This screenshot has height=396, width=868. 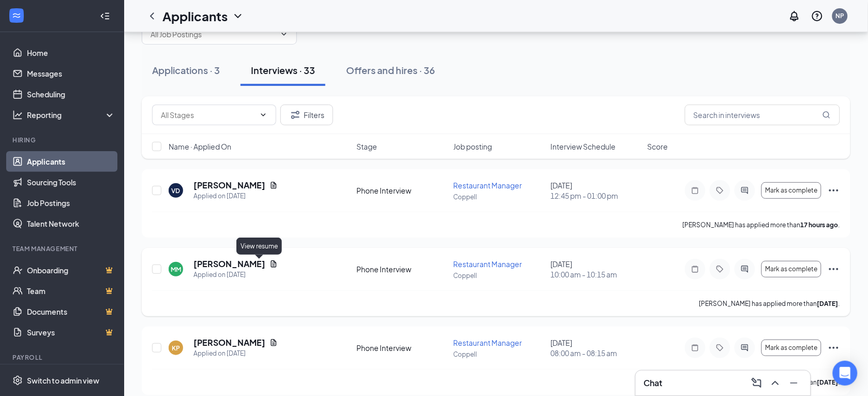 What do you see at coordinates (71, 223) in the screenshot?
I see `a: Talent Network` at bounding box center [71, 223].